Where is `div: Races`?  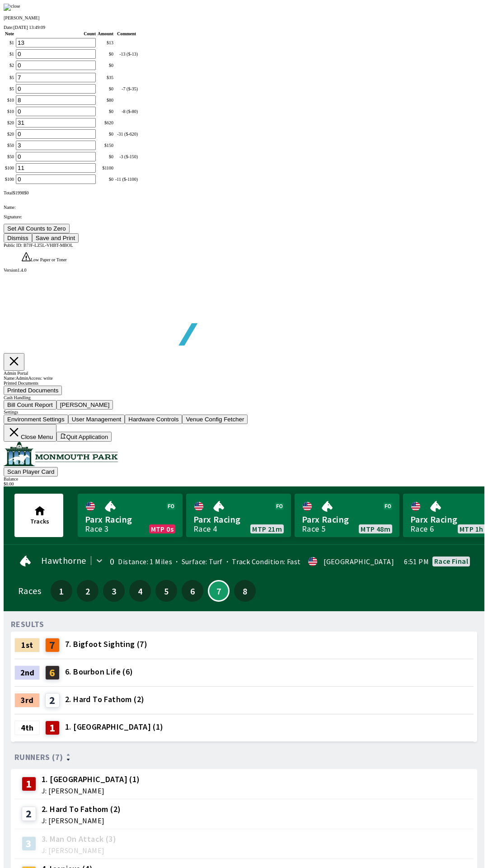
div: Races is located at coordinates (29, 591).